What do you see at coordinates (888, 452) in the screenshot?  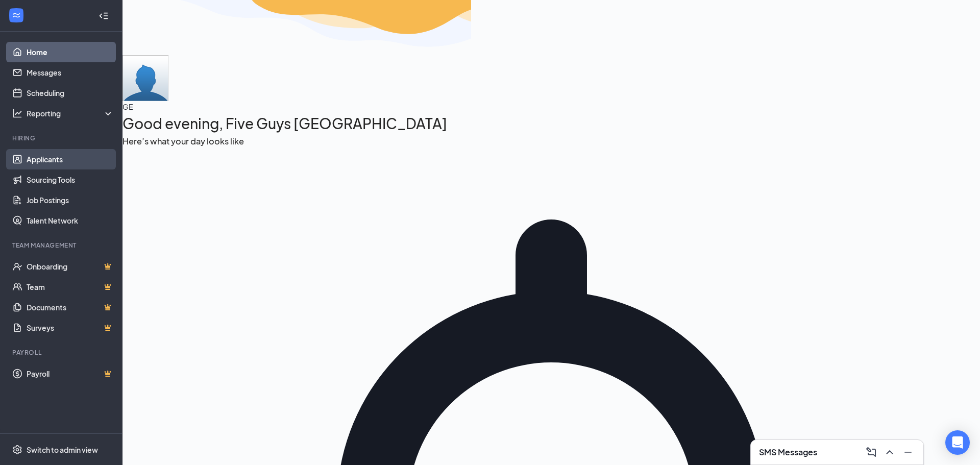 I see `button: ChevronUp` at bounding box center [888, 452].